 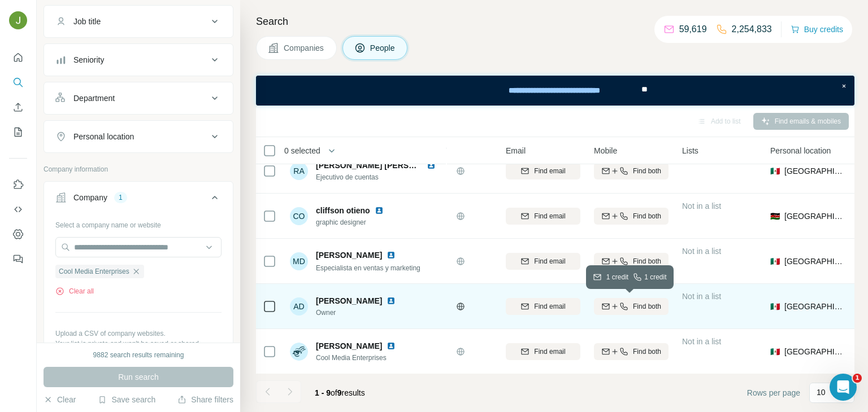 What do you see at coordinates (87, 21) in the screenshot?
I see `div: Job title` at bounding box center [87, 21].